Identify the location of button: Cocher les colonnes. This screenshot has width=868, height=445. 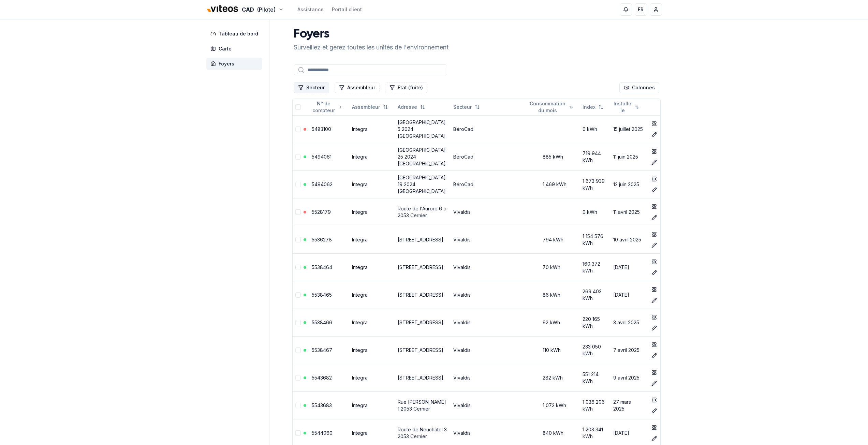
(639, 87).